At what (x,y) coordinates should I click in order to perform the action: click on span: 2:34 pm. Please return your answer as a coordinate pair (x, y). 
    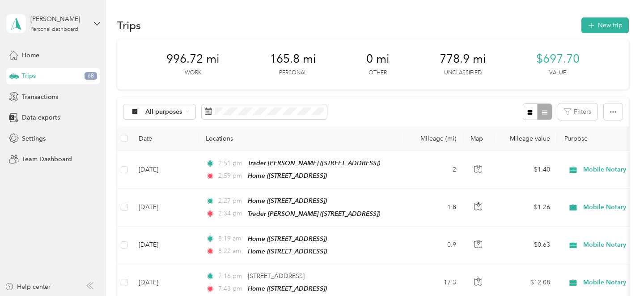
    Looking at the image, I should click on (231, 213).